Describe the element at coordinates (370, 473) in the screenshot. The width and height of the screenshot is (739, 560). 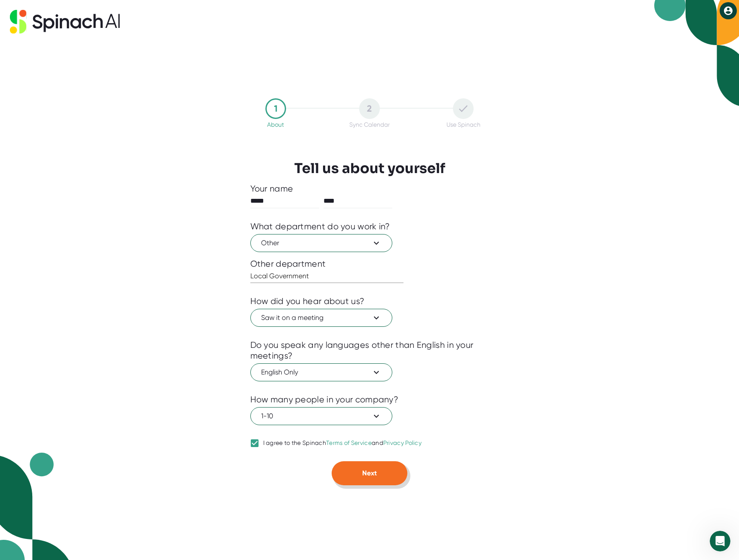
I see `span: Next` at that location.